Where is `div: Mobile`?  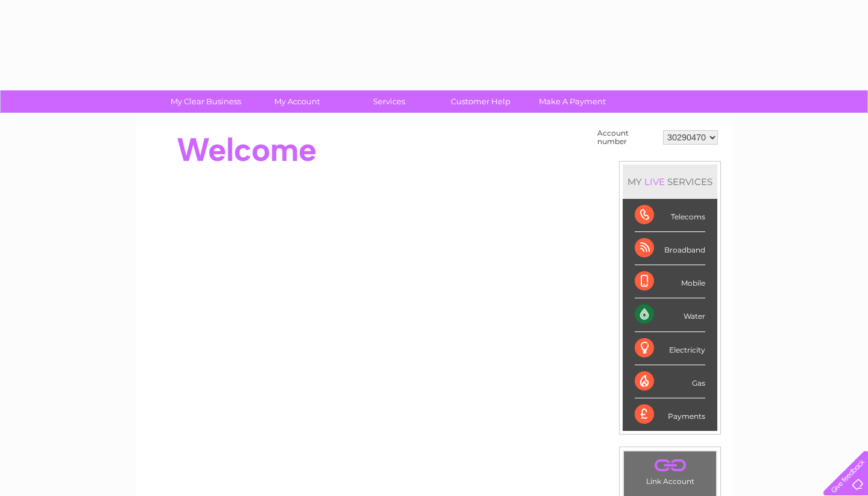 div: Mobile is located at coordinates (669, 281).